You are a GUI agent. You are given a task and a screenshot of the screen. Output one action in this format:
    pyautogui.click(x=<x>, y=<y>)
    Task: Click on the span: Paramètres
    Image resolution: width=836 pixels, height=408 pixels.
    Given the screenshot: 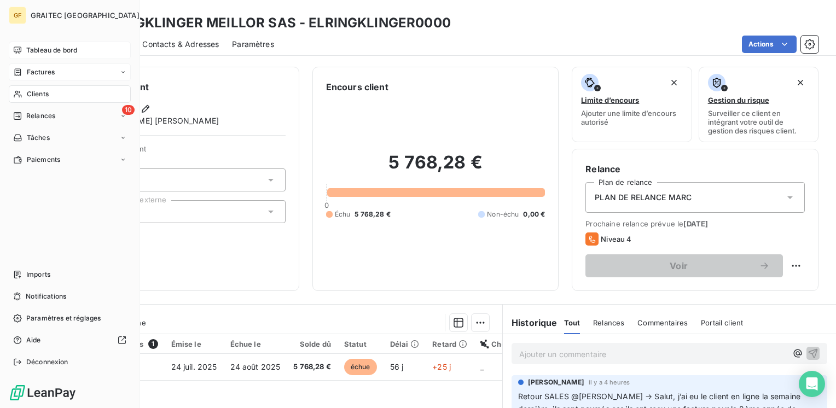 What is the action you would take?
    pyautogui.click(x=253, y=44)
    